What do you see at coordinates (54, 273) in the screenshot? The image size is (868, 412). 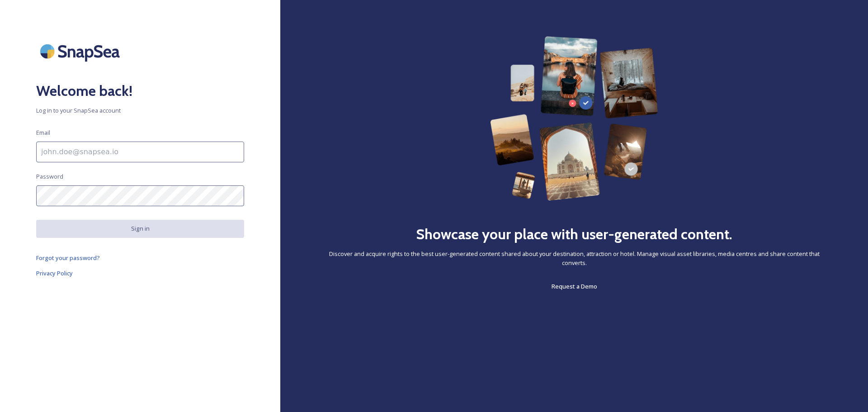 I see `span: Privacy Policy` at bounding box center [54, 273].